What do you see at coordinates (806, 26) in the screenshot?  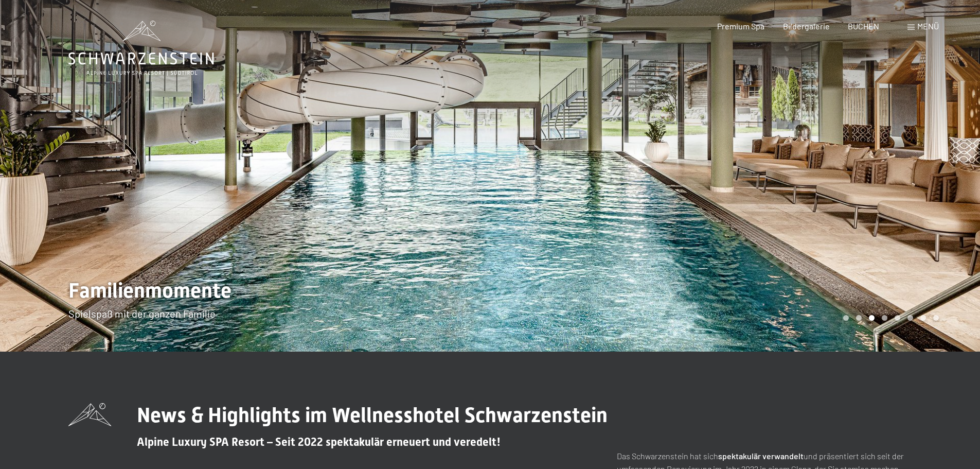 I see `a: Bildergalerie` at bounding box center [806, 26].